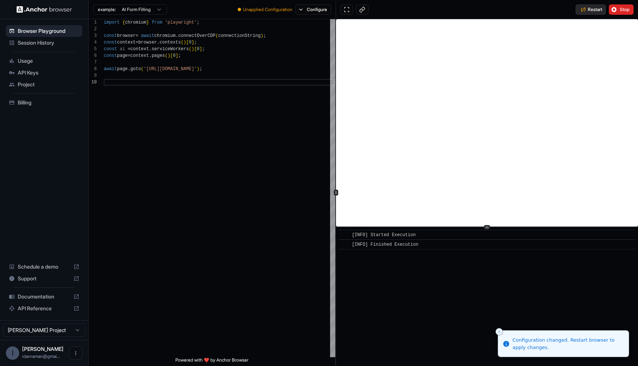 The height and width of the screenshot is (366, 638). Describe the element at coordinates (212, 362) in the screenshot. I see `span: Powered with ❤️ by Anchor Browser` at that location.